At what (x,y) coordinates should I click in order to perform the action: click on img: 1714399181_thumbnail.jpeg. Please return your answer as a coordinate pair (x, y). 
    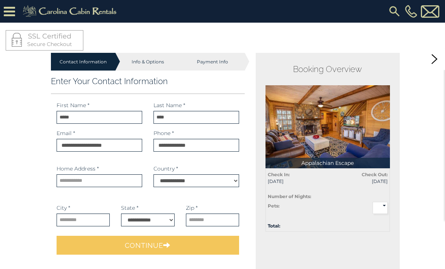
    Looking at the image, I should click on (328, 127).